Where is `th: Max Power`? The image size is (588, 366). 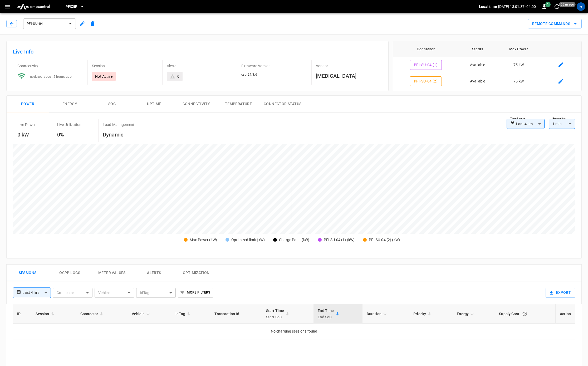 th: Max Power is located at coordinates (518, 49).